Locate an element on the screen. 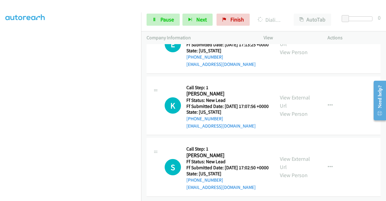 The image size is (386, 201). span: Pause is located at coordinates (167, 19).